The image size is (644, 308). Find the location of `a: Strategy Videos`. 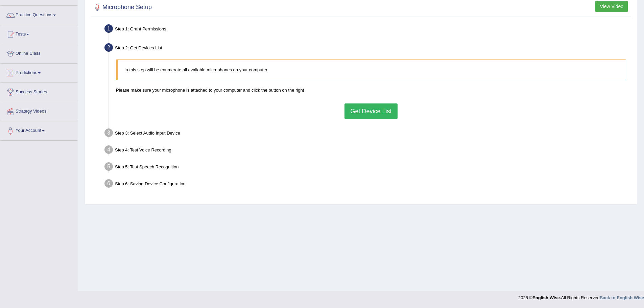

a: Strategy Videos is located at coordinates (39, 110).